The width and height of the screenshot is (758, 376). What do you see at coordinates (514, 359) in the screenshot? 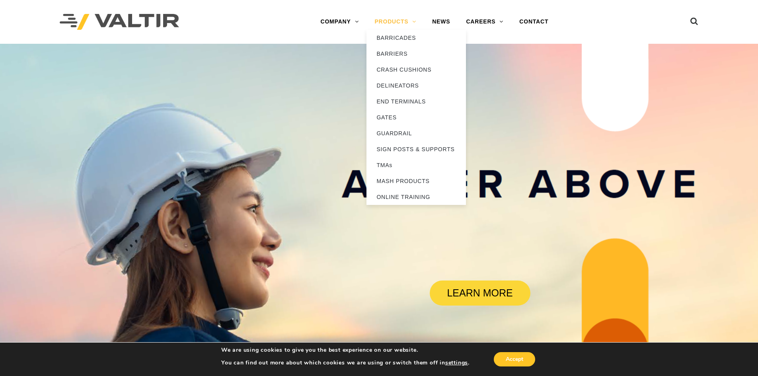
I see `button: Accept` at bounding box center [514, 359].